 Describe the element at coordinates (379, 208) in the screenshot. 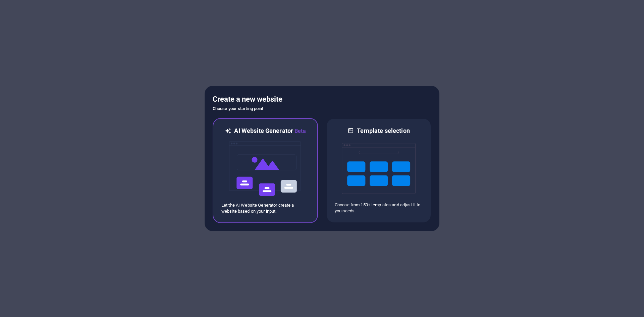

I see `p: Choose from 150+ templates and adjust it to you needs.` at that location.